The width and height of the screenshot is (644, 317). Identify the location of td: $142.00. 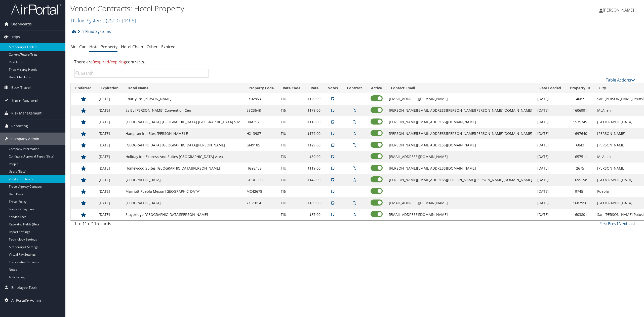
(314, 180).